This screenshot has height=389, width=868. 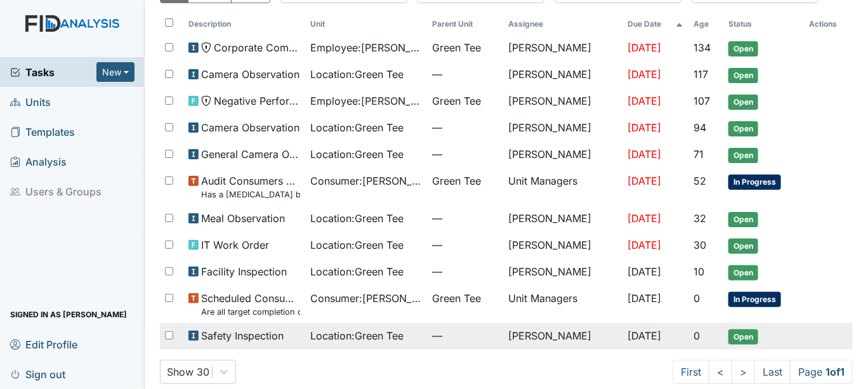 I want to click on th: Assignee, so click(x=563, y=24).